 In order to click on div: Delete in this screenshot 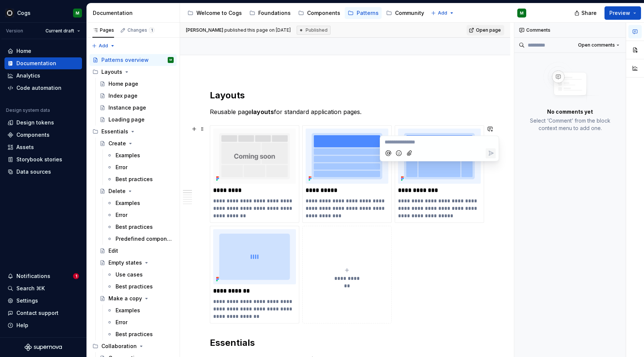, I will do `click(117, 191)`.